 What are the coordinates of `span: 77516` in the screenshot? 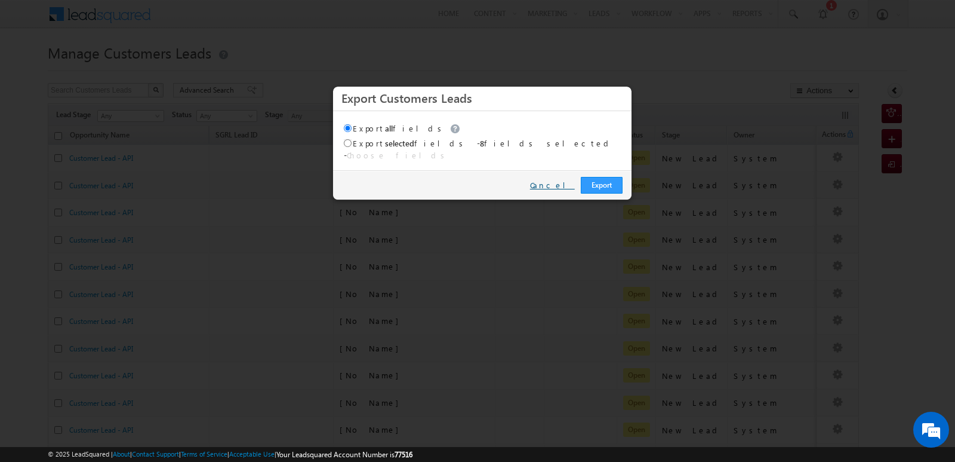 It's located at (404, 454).